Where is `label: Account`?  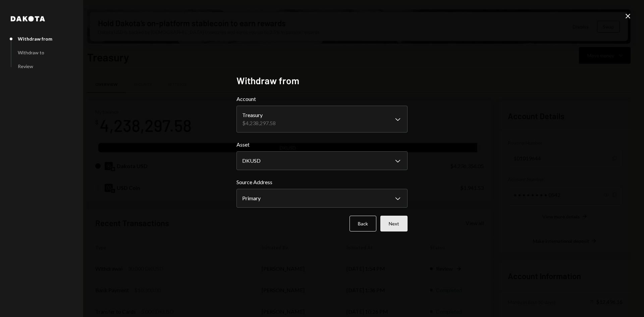
label: Account is located at coordinates (322, 99).